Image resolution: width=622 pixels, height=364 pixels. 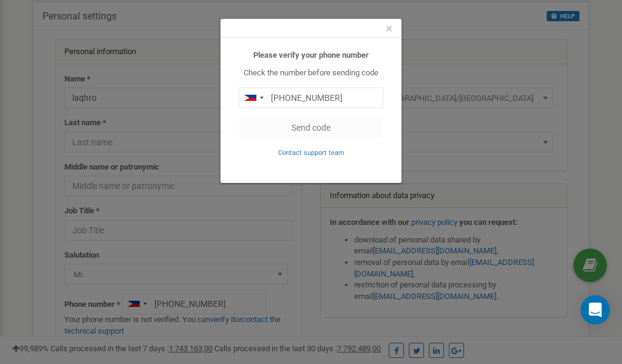 I want to click on b: Please verify your phone number, so click(x=311, y=55).